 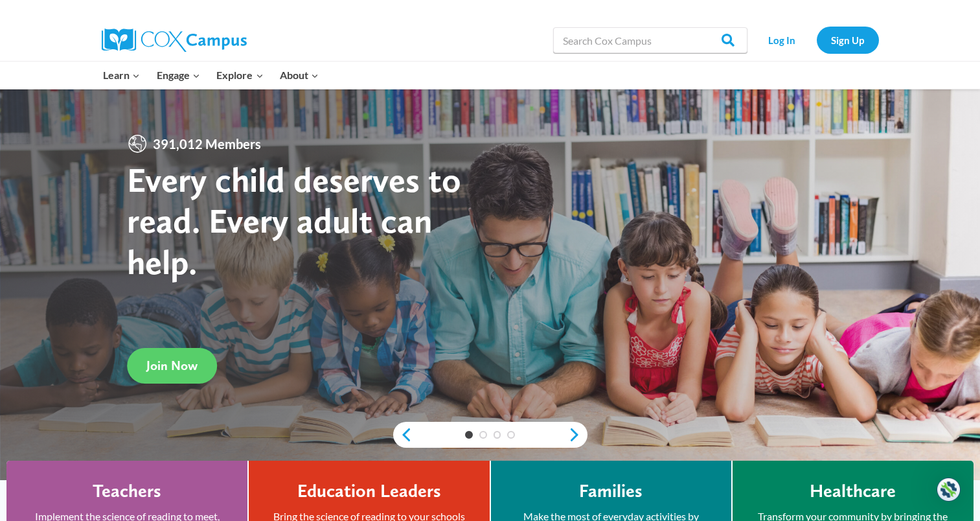 I want to click on span: Learn, so click(x=122, y=75).